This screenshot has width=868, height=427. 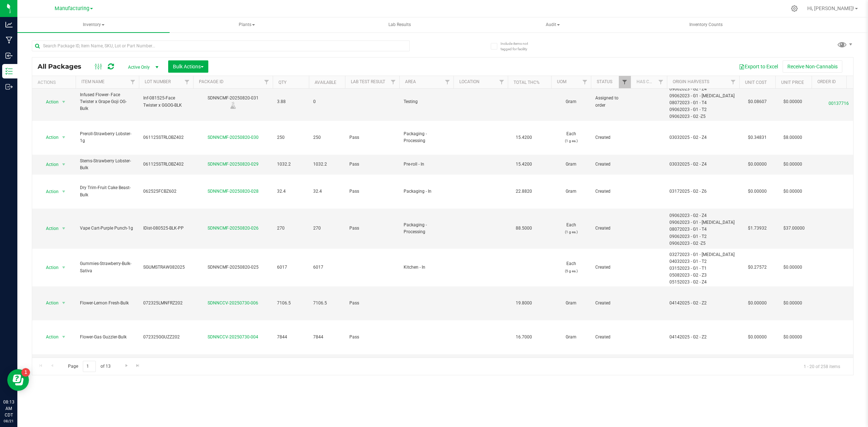 What do you see at coordinates (426, 164) in the screenshot?
I see `span: Pre-roll - In` at bounding box center [426, 164].